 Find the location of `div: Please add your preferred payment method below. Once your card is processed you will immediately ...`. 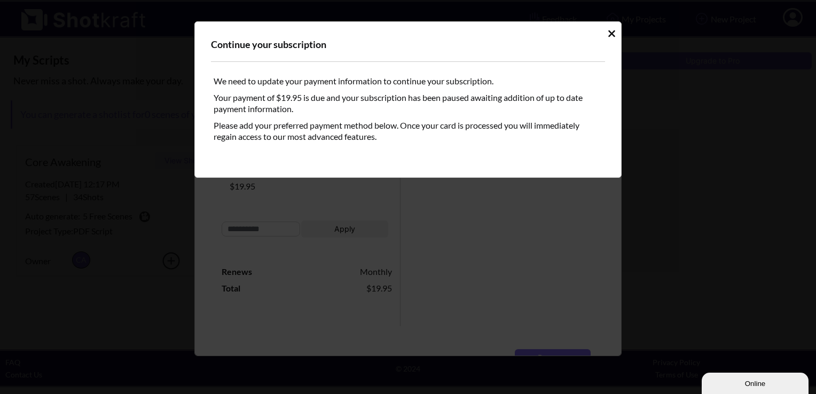

div: Please add your preferred payment method below. Once your card is processed you will immediately ... is located at coordinates (408, 136).